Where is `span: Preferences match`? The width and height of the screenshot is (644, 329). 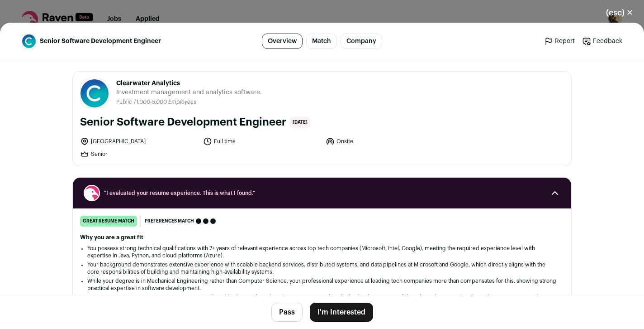
span: Preferences match is located at coordinates (169, 221).